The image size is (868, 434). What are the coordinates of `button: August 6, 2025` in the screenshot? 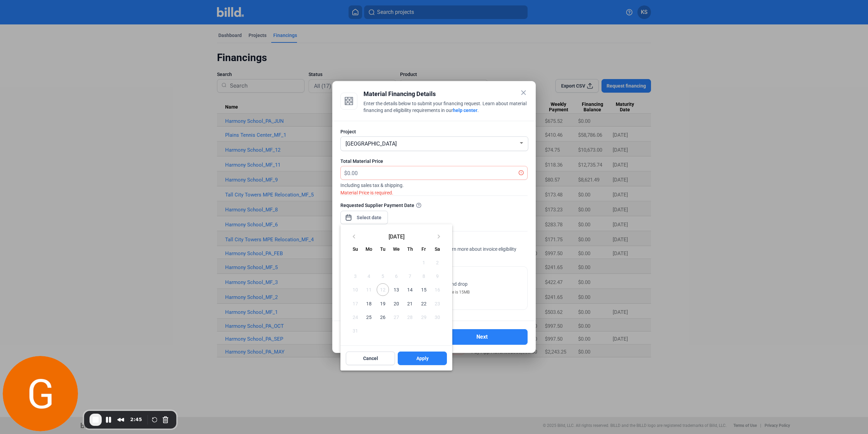 It's located at (396, 276).